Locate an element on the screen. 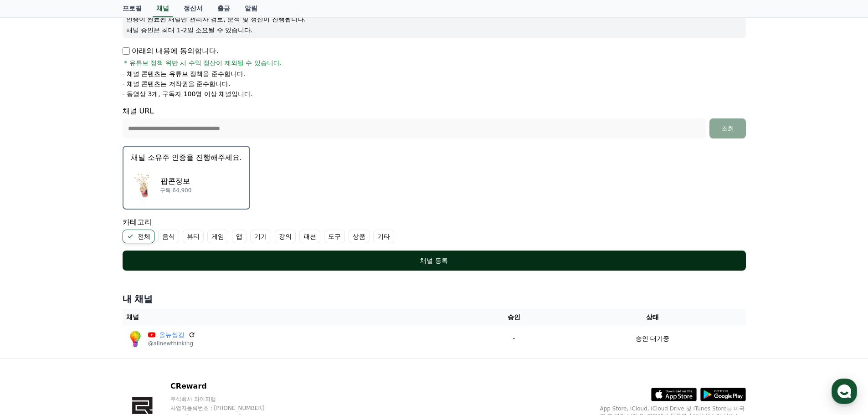 The width and height of the screenshot is (868, 415). span: 대화 is located at coordinates (89, 307).